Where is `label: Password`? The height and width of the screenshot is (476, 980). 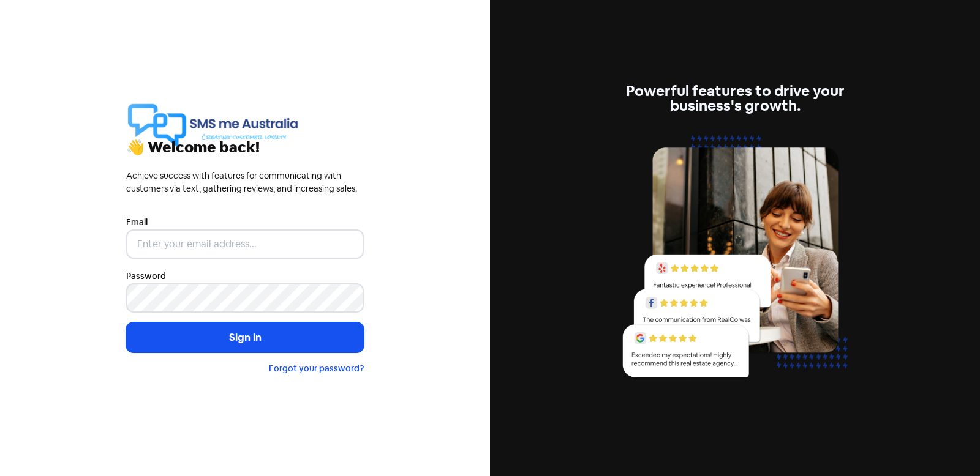 label: Password is located at coordinates (146, 276).